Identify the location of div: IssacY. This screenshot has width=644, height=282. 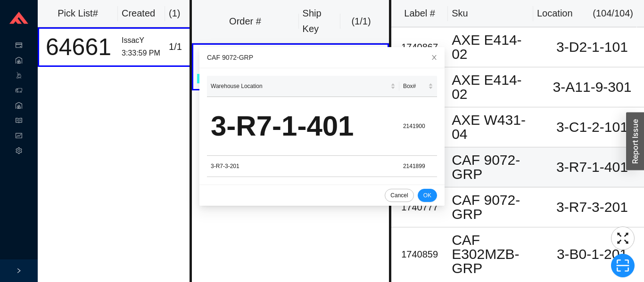
(141, 41).